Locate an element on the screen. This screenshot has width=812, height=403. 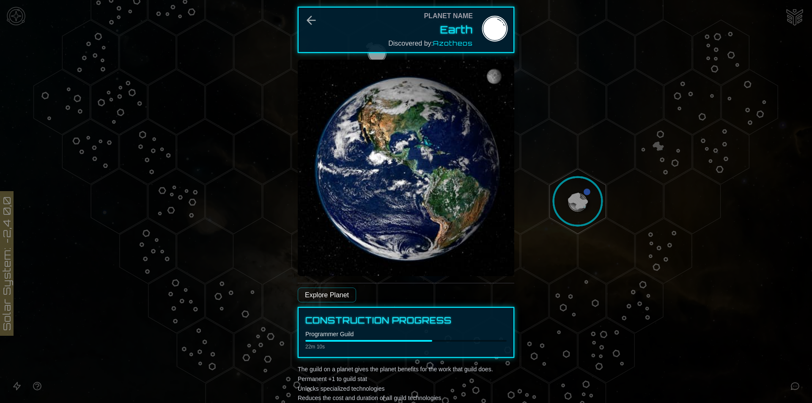
div: Planet Name is located at coordinates (448, 16).